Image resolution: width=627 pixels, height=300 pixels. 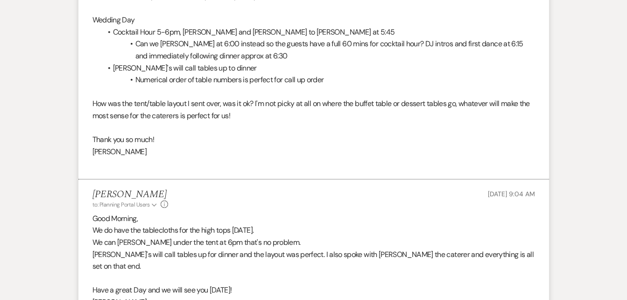 What do you see at coordinates (314, 20) in the screenshot?
I see `p: Wedding Day` at bounding box center [314, 20].